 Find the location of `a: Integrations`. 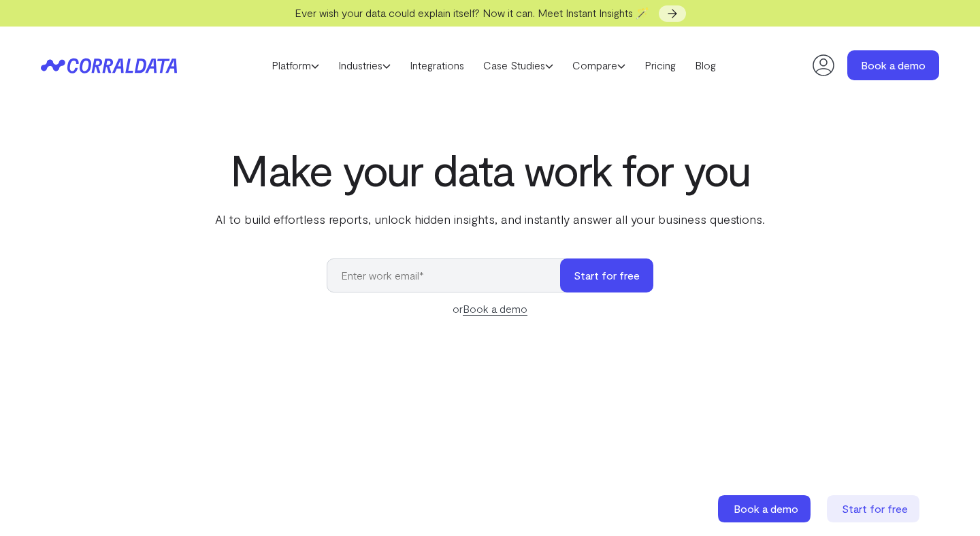

a: Integrations is located at coordinates (437, 65).